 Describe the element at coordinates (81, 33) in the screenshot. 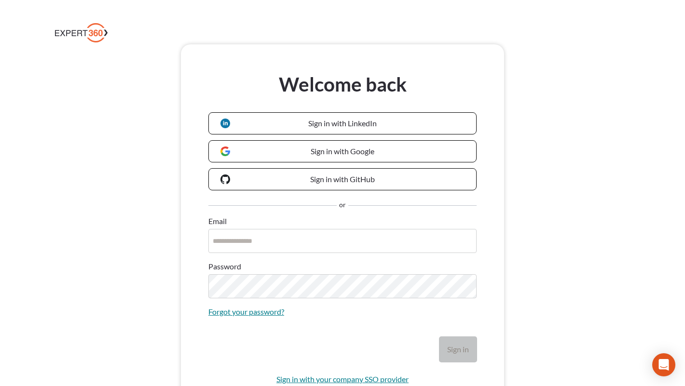

I see `img: Expert 360 Logo` at that location.